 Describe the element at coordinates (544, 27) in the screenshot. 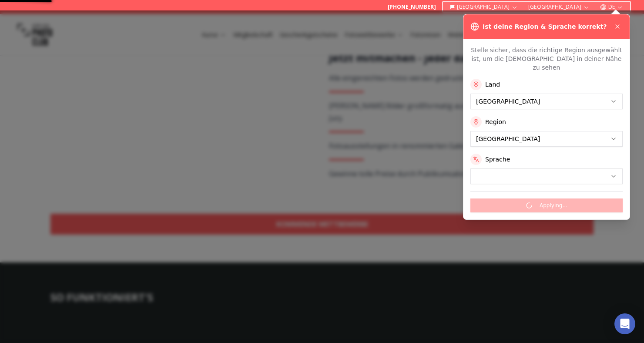

I see `h3: Ist deine Region & Sprache korrekt?` at that location.